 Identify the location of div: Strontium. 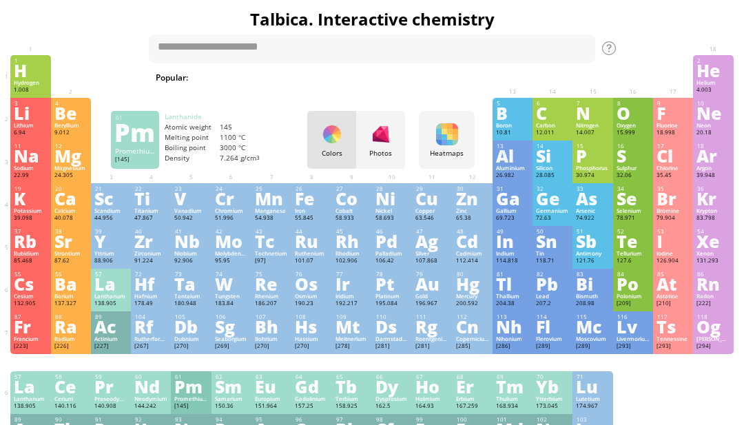
(71, 254).